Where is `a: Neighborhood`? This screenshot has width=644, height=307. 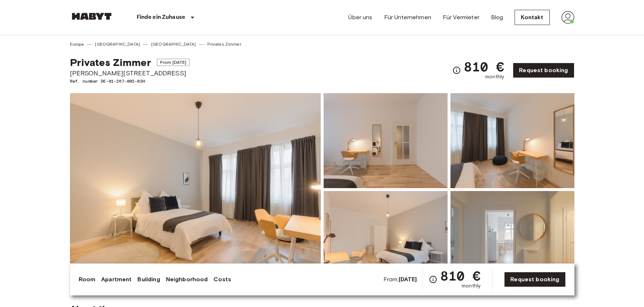
a: Neighborhood is located at coordinates (187, 280).